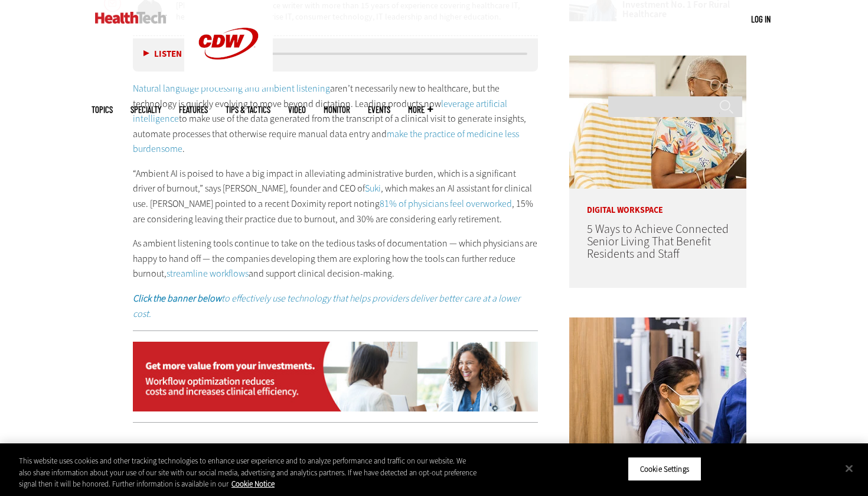  I want to click on div: This website uses cookies and other tracking technologies to enhance user experience and to analy..., so click(248, 472).